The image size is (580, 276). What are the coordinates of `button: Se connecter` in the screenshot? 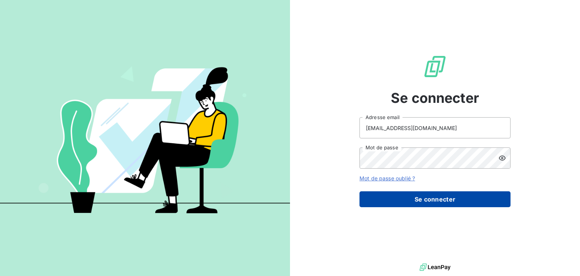 It's located at (435, 199).